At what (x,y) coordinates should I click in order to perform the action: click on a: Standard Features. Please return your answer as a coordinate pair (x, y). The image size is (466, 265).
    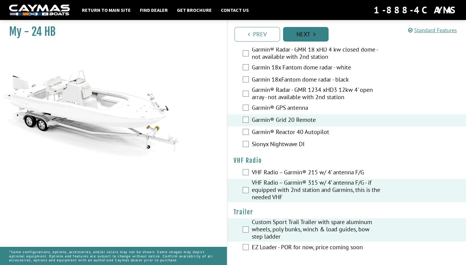
    Looking at the image, I should click on (432, 30).